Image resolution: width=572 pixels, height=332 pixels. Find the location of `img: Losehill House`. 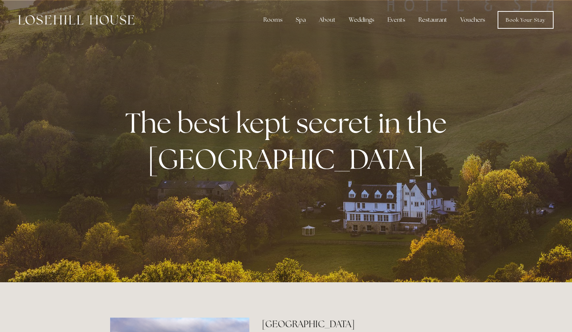

img: Losehill House is located at coordinates (76, 20).